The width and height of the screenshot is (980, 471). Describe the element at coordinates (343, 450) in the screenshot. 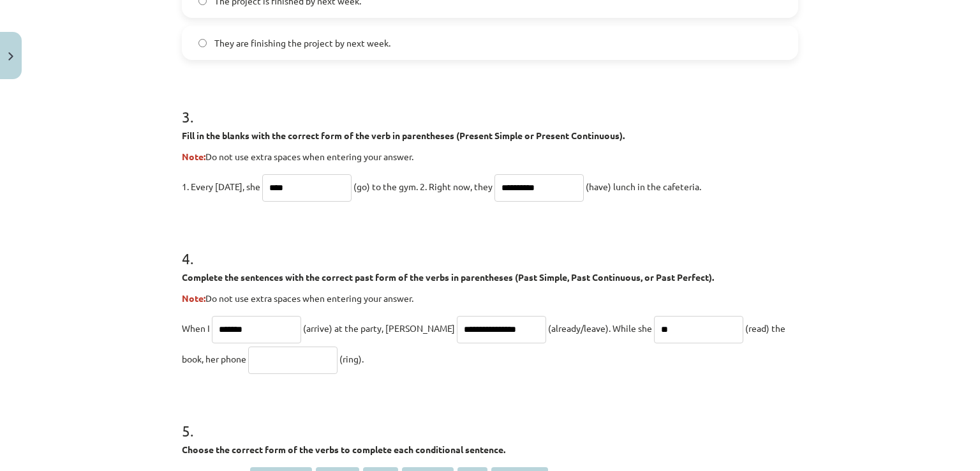

I see `strong: Choose the correct form of the verbs to complete each conditional sentence.` at that location.